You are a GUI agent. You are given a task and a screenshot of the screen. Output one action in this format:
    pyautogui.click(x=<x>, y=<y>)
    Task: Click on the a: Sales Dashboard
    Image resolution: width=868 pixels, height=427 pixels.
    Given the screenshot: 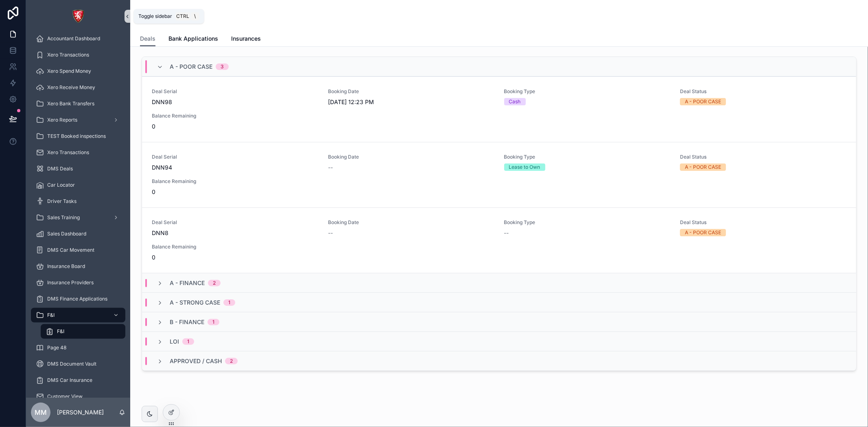 What is the action you would take?
    pyautogui.click(x=78, y=234)
    